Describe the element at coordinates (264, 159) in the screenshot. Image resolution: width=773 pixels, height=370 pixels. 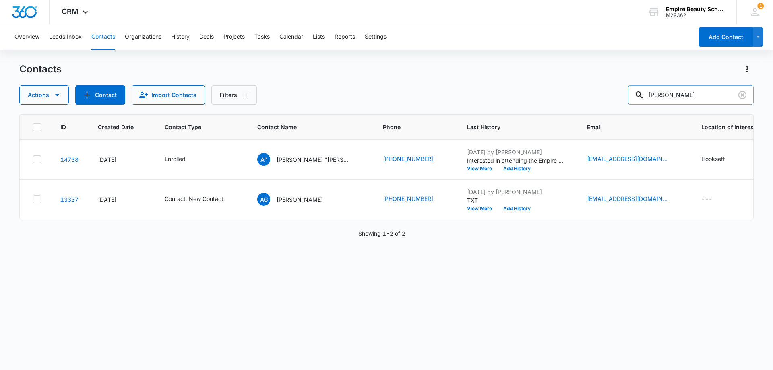
I see `span: A"` at that location.